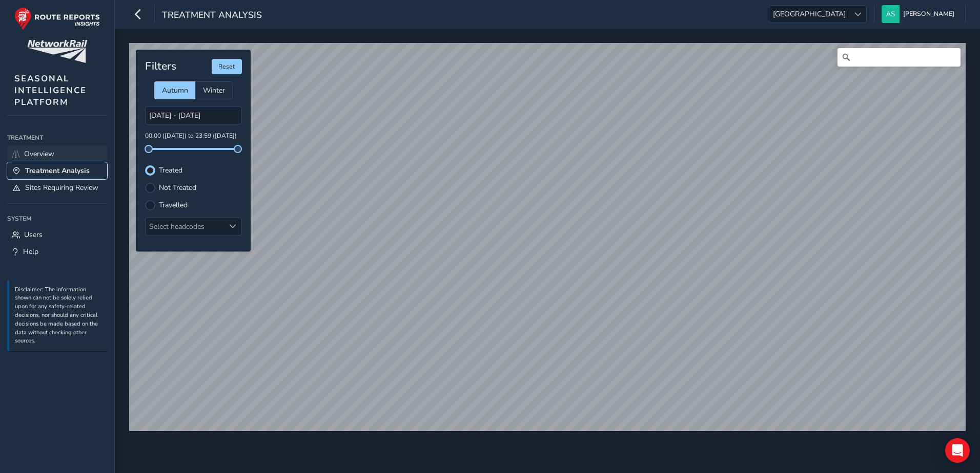  What do you see at coordinates (890, 14) in the screenshot?
I see `img: diamond-layout` at bounding box center [890, 14].